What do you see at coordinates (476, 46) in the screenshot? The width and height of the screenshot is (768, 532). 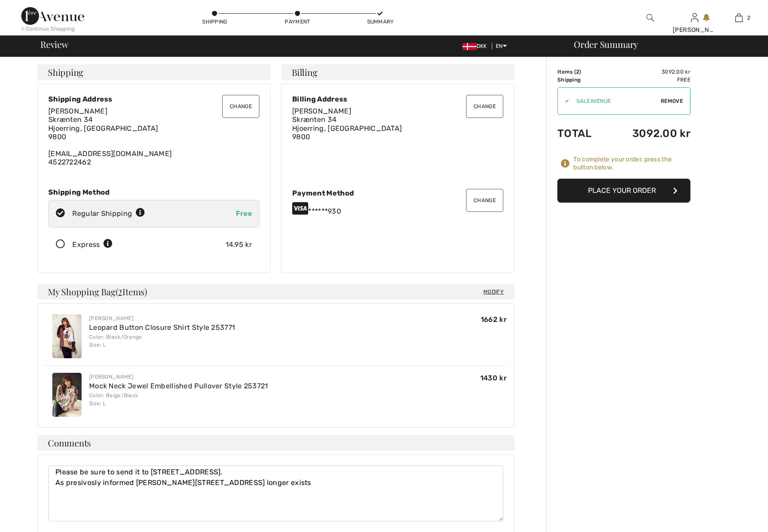 I see `span: DKK` at bounding box center [476, 46].